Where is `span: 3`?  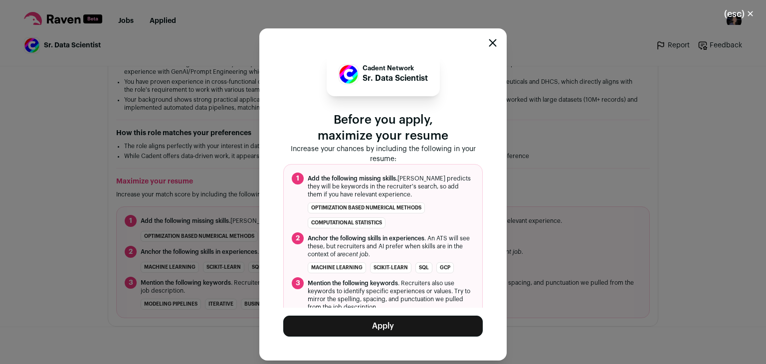
span: 3 is located at coordinates (298, 283).